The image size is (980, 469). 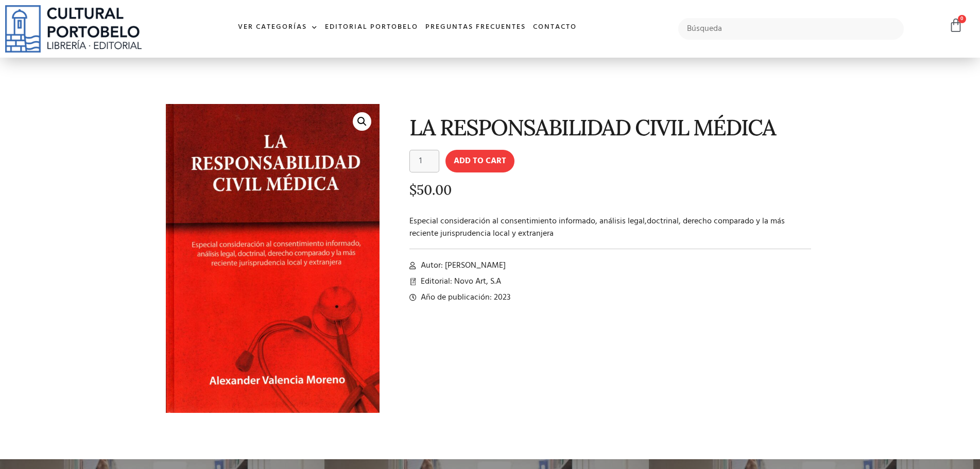 I want to click on span: 0, so click(x=962, y=19).